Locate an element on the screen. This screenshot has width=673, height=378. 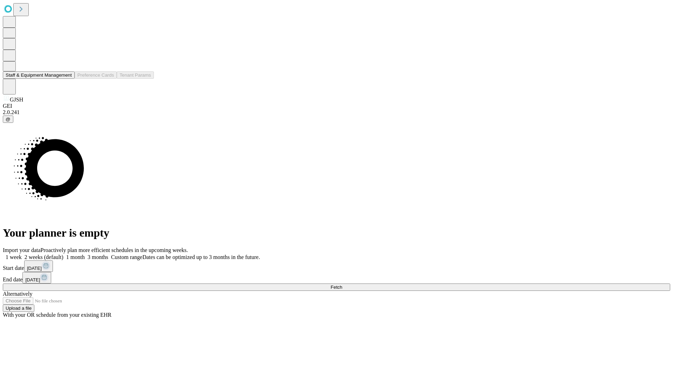
span: Dates can be optimized up to 3 months in the future. is located at coordinates (201, 257).